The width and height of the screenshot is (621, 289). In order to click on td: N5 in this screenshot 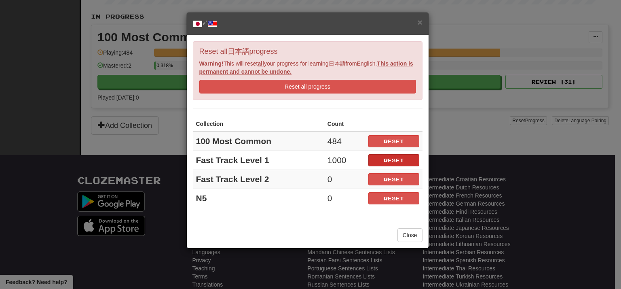, I will do `click(258, 198)`.